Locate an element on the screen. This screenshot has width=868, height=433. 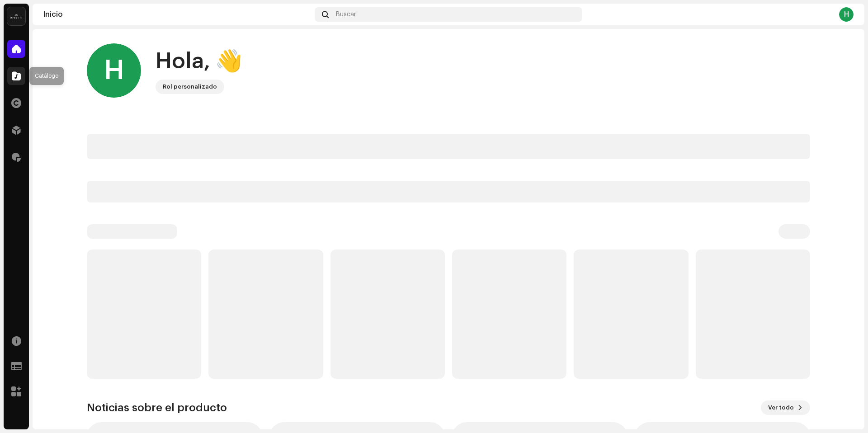
span: Buscar is located at coordinates (346, 14).